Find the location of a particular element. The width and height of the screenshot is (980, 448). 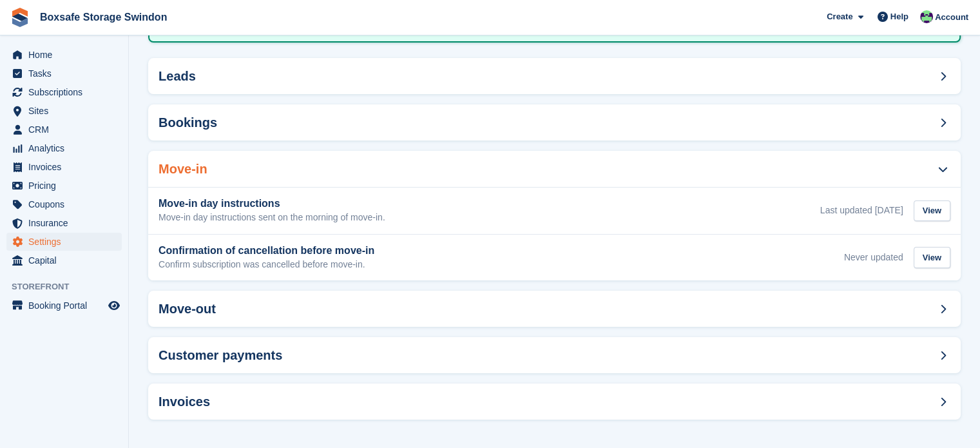

p: Confirm subscription was cancelled before move-in. is located at coordinates (266, 265).